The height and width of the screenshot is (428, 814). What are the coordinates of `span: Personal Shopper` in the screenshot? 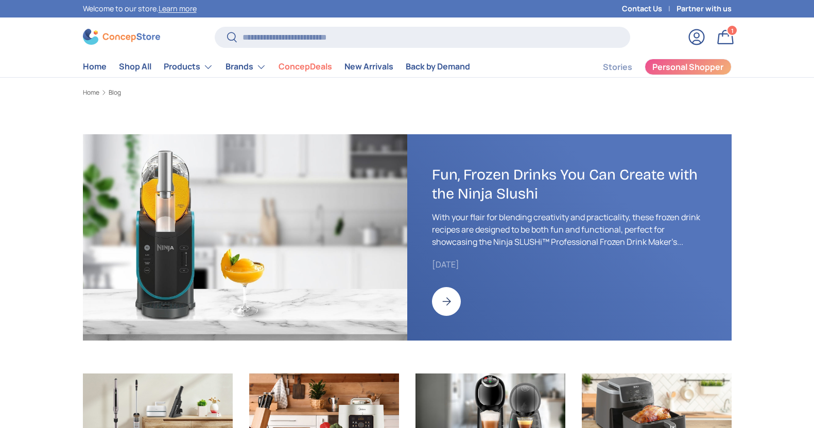 It's located at (688, 67).